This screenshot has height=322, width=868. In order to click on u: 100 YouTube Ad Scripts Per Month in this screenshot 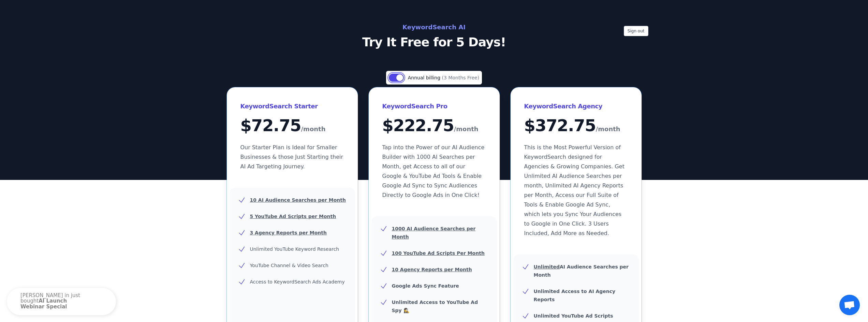, I will do `click(438, 253)`.